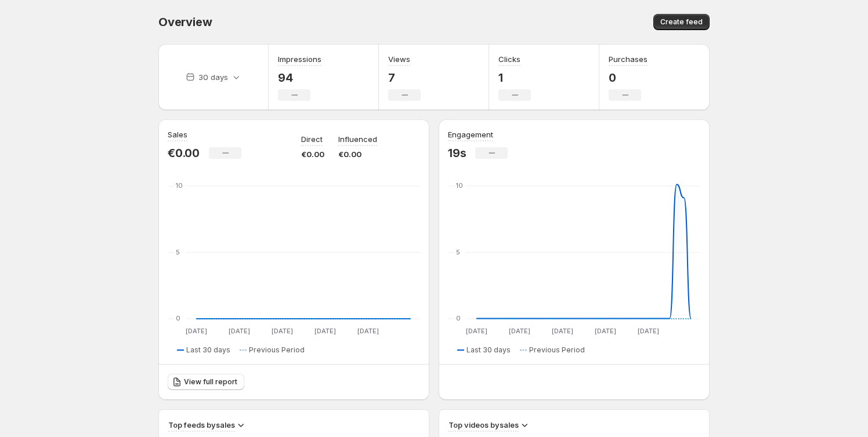 The image size is (868, 437). I want to click on p: Influenced, so click(357, 139).